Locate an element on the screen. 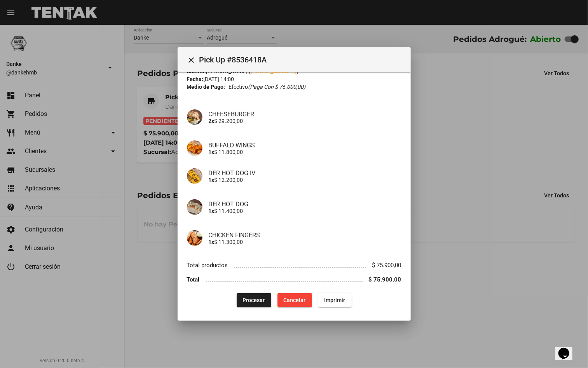 The width and height of the screenshot is (588, 368). strong: Medio de Pago: is located at coordinates (206, 87).